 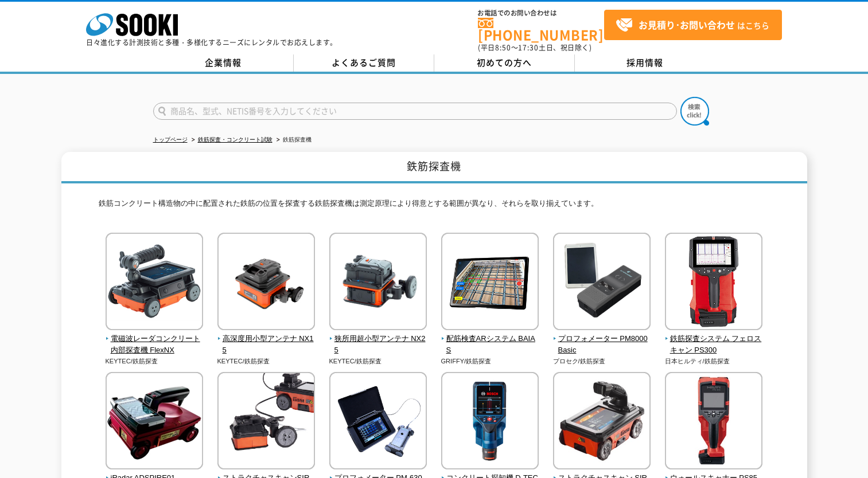 What do you see at coordinates (602, 283) in the screenshot?
I see `img: プロフォメーター PM8000Basic` at bounding box center [602, 283].